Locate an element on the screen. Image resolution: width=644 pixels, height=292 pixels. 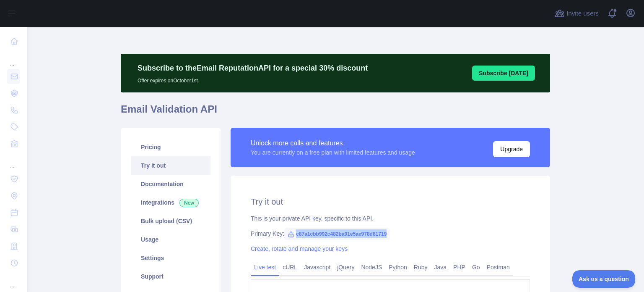
a: Create, rotate and manage your keys is located at coordinates (299, 249).